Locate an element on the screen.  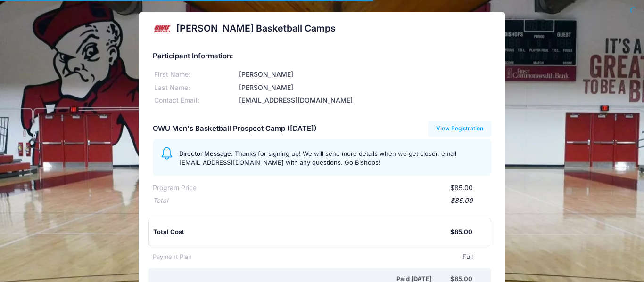
a: View Registration is located at coordinates (460, 129).